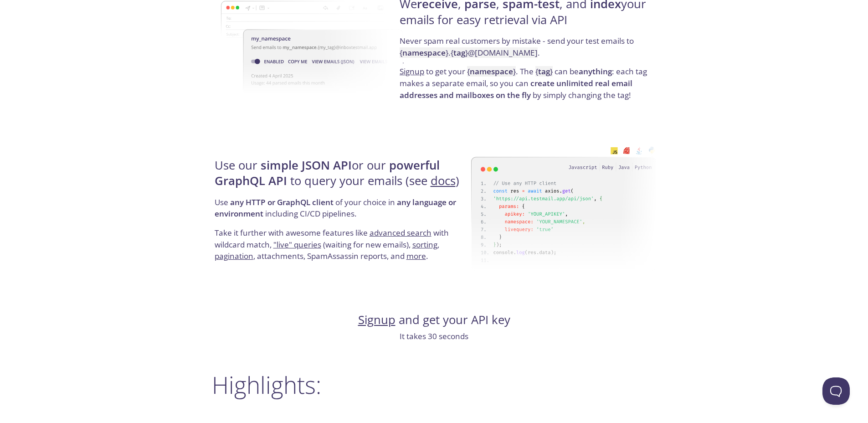 The width and height of the screenshot is (868, 423). What do you see at coordinates (341, 244) in the screenshot?
I see `p: Take it further with awesome features like with wildcard match, (waiting for new emails), , , att...` at bounding box center [341, 244].